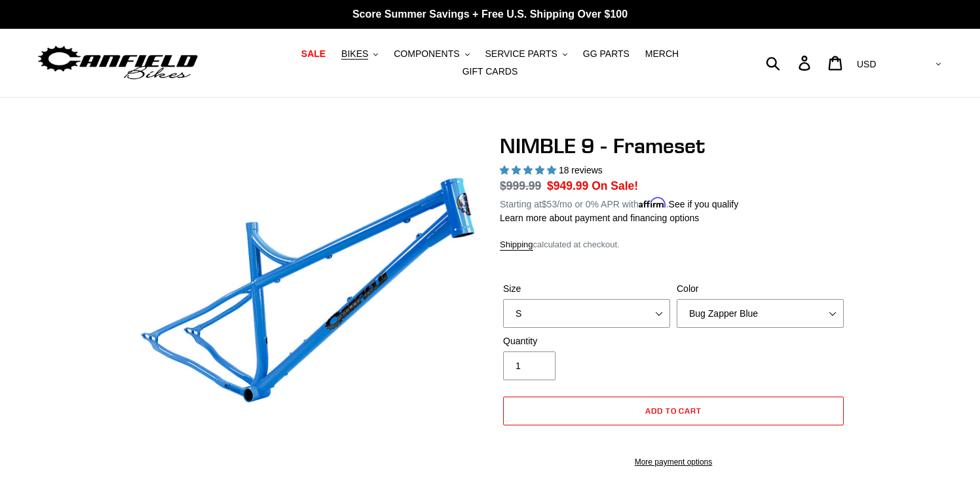 This screenshot has height=481, width=980. Describe the element at coordinates (118, 63) in the screenshot. I see `img: Canfield Bikes` at that location.